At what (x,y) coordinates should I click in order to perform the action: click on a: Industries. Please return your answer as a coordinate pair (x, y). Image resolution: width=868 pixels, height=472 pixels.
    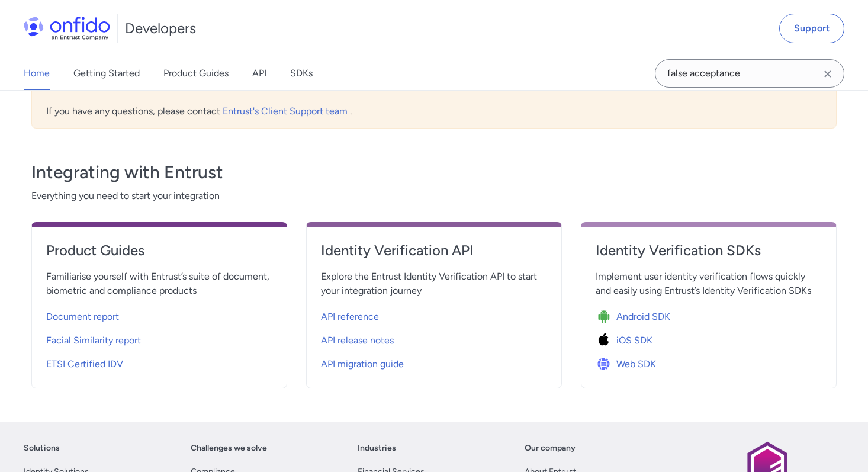
    Looking at the image, I should click on (376, 449).